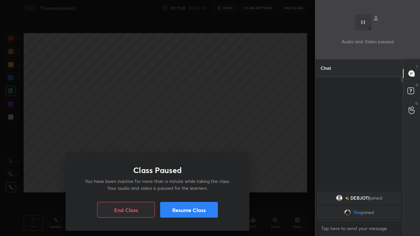 The height and width of the screenshot is (236, 420). What do you see at coordinates (339, 198) in the screenshot?
I see `img: default.png` at bounding box center [339, 198].